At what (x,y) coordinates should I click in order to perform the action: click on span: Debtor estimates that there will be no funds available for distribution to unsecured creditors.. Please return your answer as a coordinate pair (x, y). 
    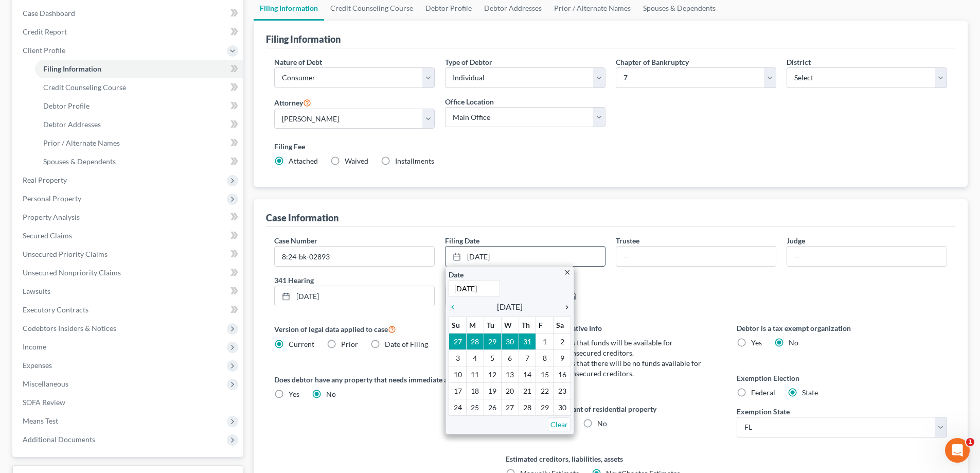
    Looking at the image, I should click on (611, 368).